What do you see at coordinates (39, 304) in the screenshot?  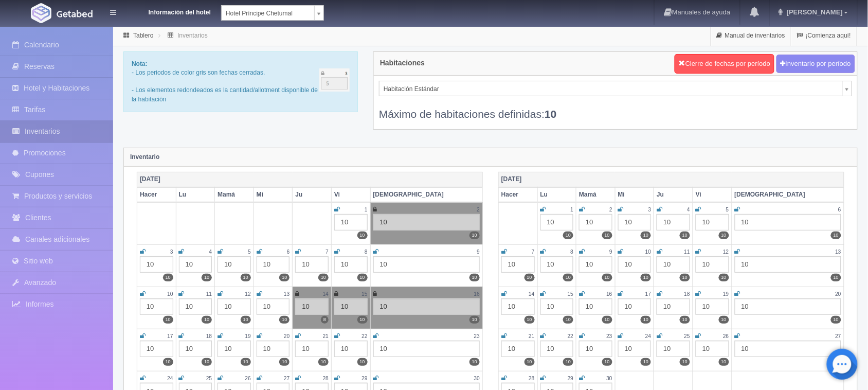 I see `font: Informes` at bounding box center [39, 304].